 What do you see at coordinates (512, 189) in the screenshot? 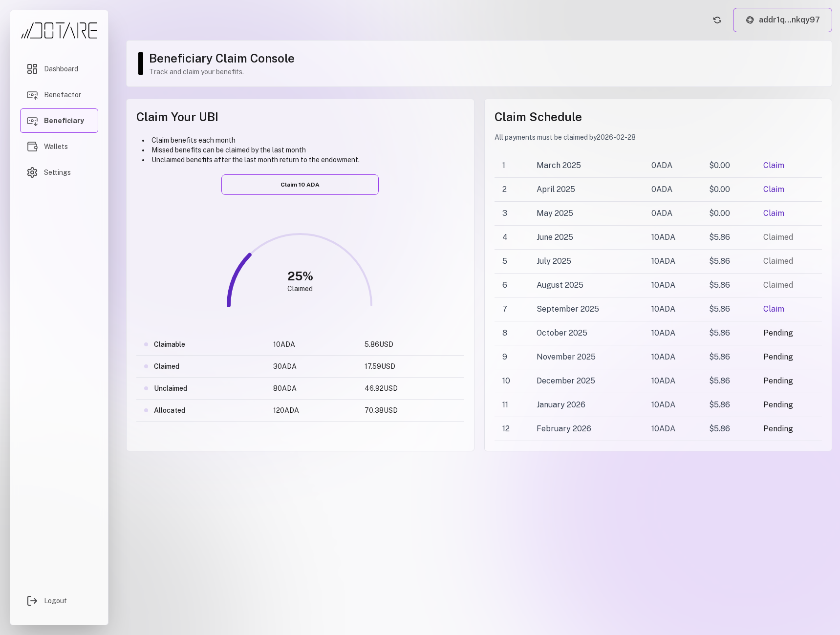
I see `td: 2` at bounding box center [512, 189].